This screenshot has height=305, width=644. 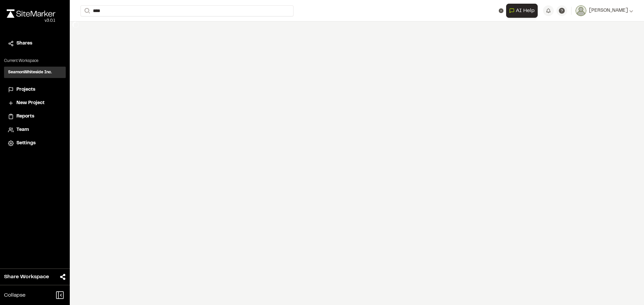 I want to click on span: AI Help, so click(x=525, y=11).